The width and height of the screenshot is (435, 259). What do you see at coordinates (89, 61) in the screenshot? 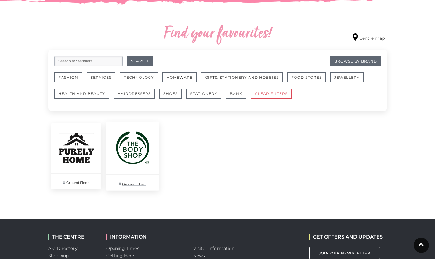
I see `input: Search for retailers` at bounding box center [89, 61].